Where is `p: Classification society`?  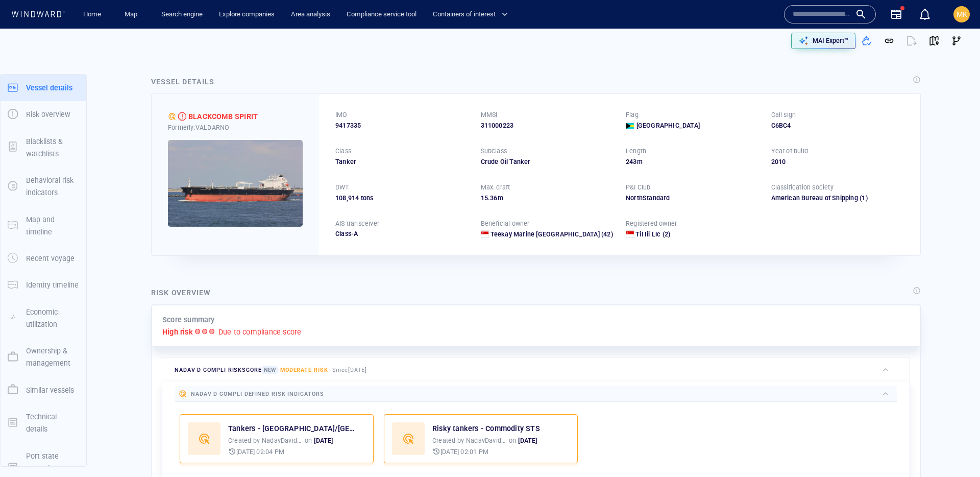 p: Classification society is located at coordinates (802, 188).